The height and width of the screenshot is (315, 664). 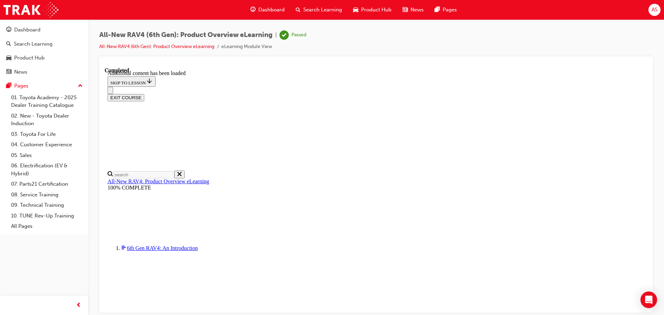 What do you see at coordinates (267, 10) in the screenshot?
I see `a: guage-iconDashboard` at bounding box center [267, 10].